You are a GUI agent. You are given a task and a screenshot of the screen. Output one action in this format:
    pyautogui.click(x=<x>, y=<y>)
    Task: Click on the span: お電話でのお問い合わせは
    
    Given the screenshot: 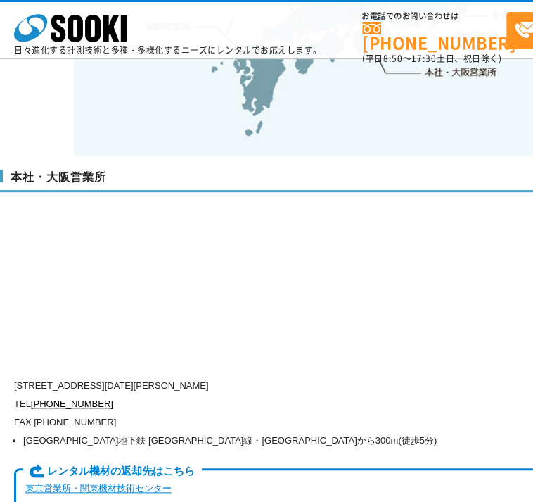 What is the action you would take?
    pyautogui.click(x=434, y=16)
    